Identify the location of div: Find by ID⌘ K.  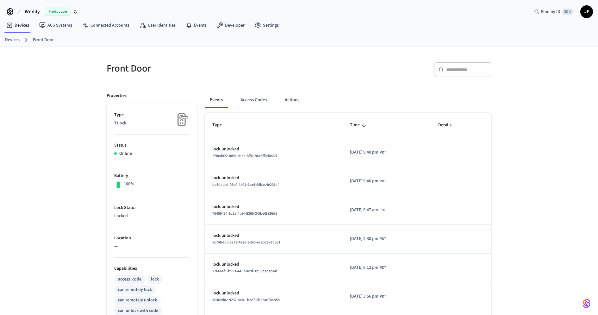
(553, 12).